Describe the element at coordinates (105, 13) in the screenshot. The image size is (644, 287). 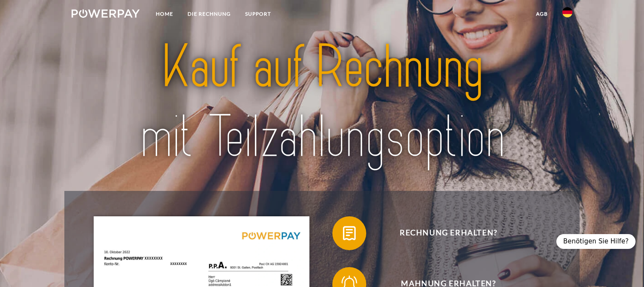
I see `img: logo-powerpay-white.svg` at that location.